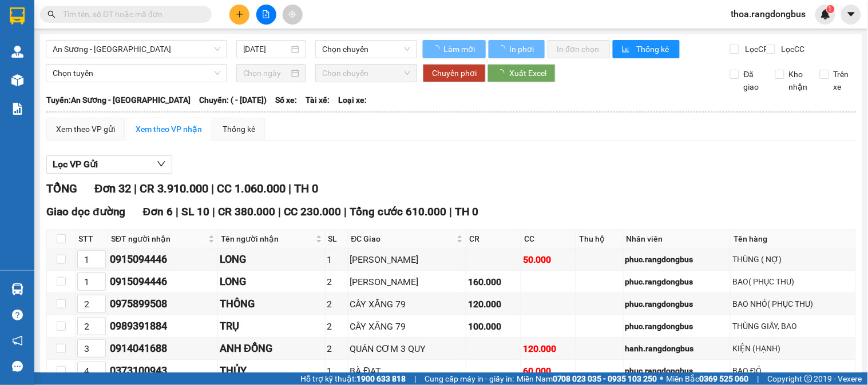  I want to click on span: aim, so click(292, 14).